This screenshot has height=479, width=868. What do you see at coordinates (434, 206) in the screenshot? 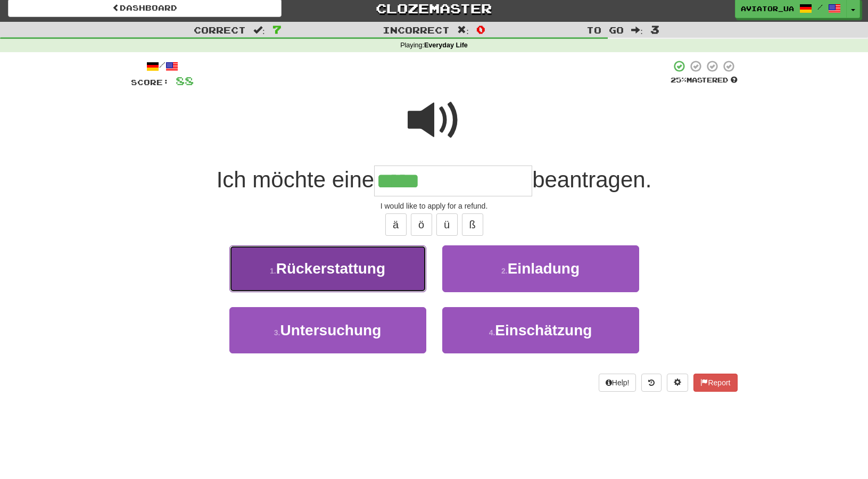
I see `div: I would like to apply for a refund.` at bounding box center [434, 206].